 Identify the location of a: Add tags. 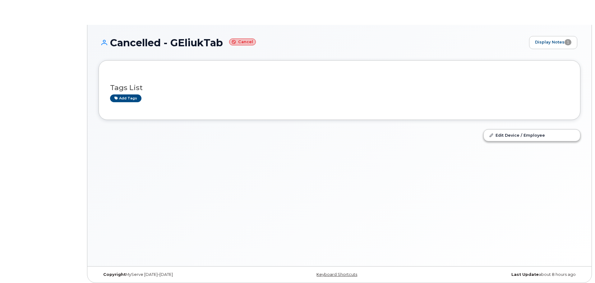
(126, 98).